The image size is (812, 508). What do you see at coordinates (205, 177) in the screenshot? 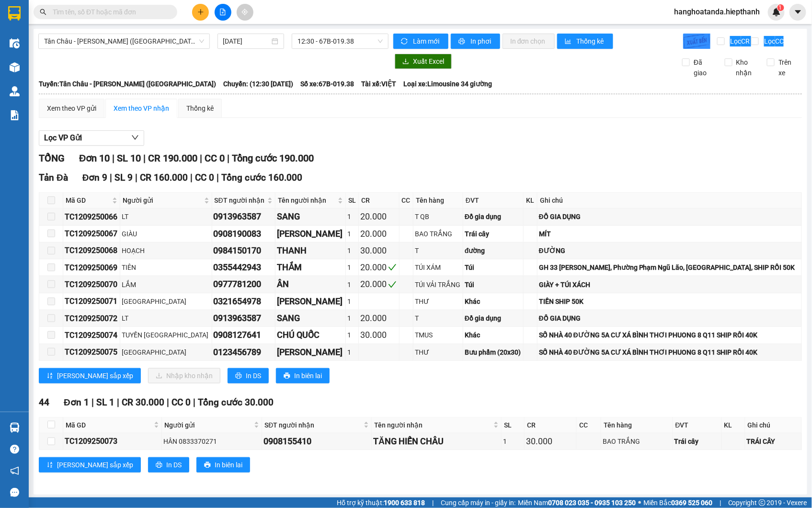
I see `span: CC 0` at bounding box center [205, 177].